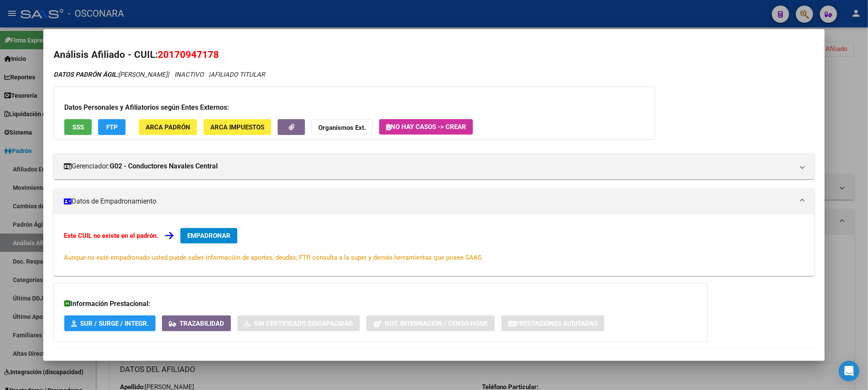 This screenshot has width=868, height=390. What do you see at coordinates (111, 236) in the screenshot?
I see `strong: Este CUIL no existe en el padrón.` at bounding box center [111, 236].